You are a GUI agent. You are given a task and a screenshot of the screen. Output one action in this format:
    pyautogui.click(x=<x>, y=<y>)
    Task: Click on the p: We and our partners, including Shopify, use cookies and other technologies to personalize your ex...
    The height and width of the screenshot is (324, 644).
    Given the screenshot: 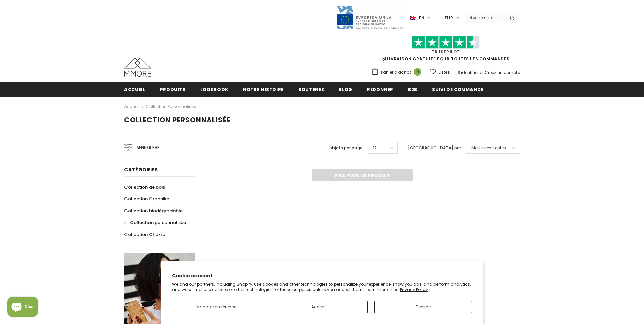 What is the action you would take?
    pyautogui.click(x=322, y=286)
    